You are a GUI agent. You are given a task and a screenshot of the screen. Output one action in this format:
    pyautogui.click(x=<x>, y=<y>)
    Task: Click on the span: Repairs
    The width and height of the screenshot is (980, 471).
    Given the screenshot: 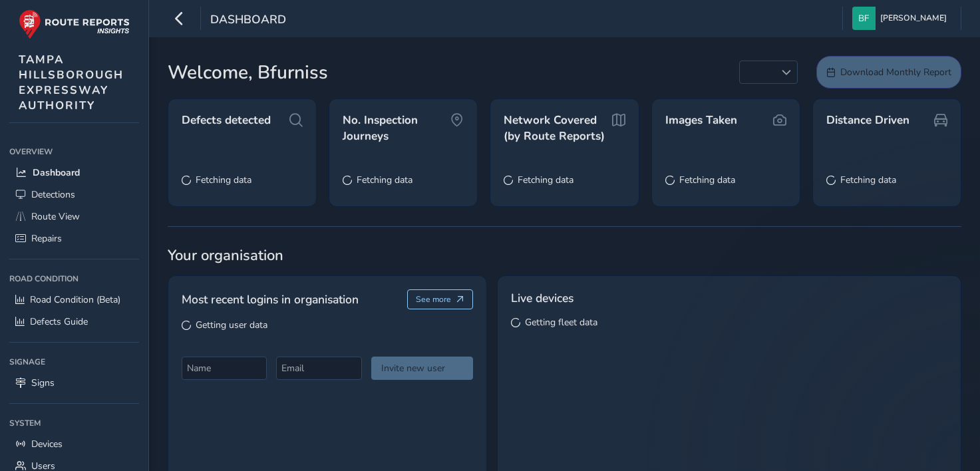 What is the action you would take?
    pyautogui.click(x=47, y=239)
    